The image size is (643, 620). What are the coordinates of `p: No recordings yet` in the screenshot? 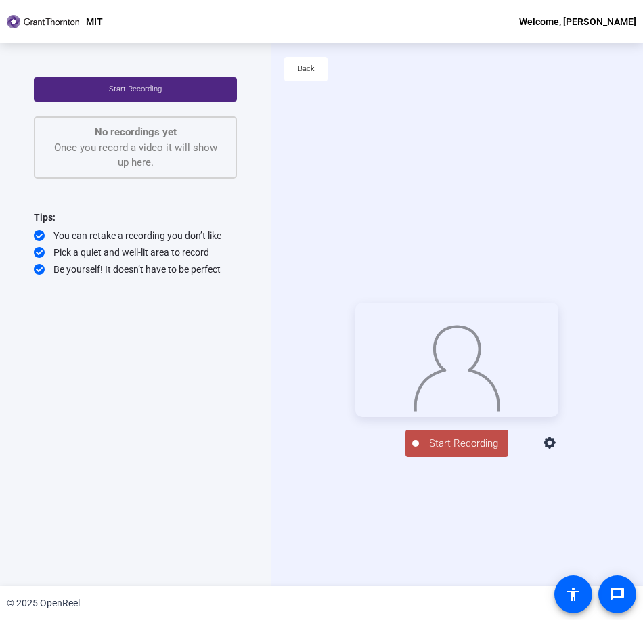 It's located at (135, 132).